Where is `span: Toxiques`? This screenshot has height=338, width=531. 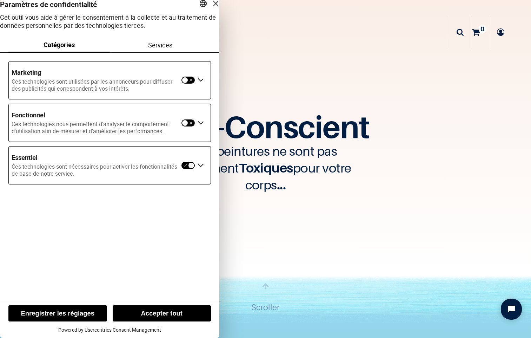 span: Toxiques is located at coordinates (266, 167).